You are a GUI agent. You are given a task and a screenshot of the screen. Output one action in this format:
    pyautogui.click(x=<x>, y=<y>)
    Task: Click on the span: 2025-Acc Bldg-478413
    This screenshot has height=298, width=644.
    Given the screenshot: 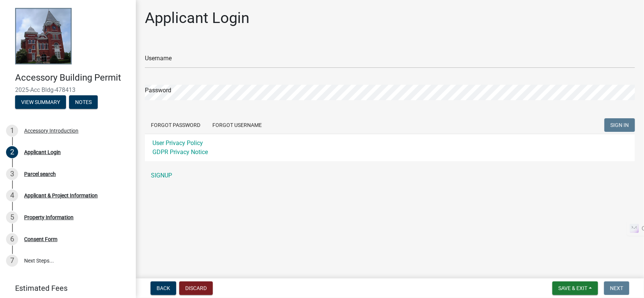 What is the action you would take?
    pyautogui.click(x=68, y=90)
    